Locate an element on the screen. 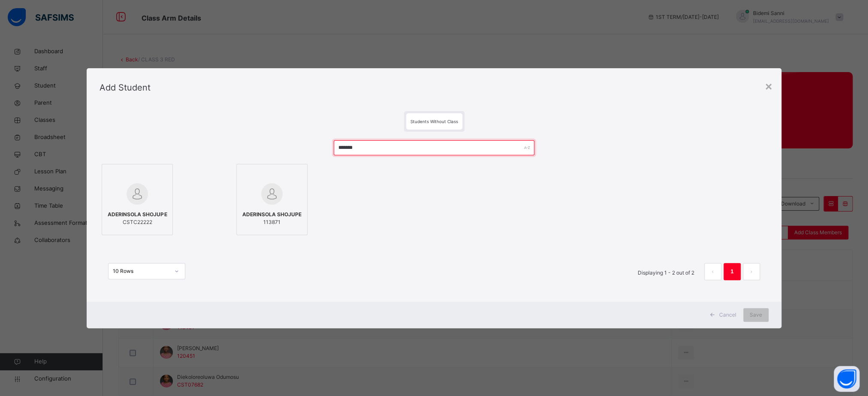 The width and height of the screenshot is (868, 396). a: 1 is located at coordinates (732, 272).